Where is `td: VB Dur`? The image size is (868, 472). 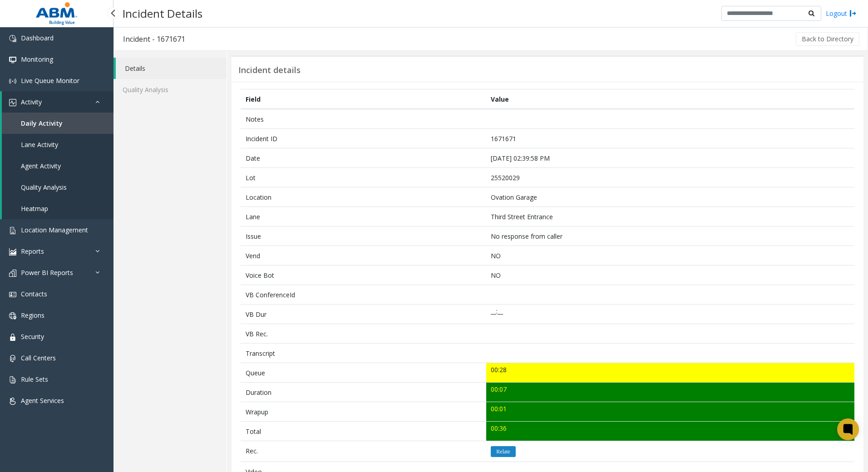 td: VB Dur is located at coordinates (363, 314).